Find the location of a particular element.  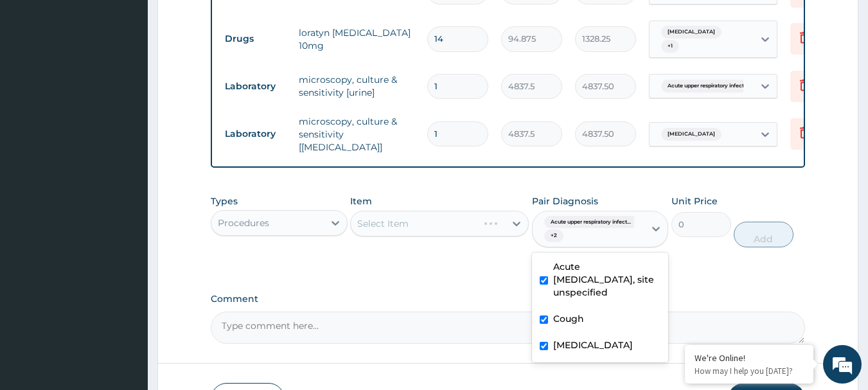

div: We're Online! is located at coordinates (749, 358).